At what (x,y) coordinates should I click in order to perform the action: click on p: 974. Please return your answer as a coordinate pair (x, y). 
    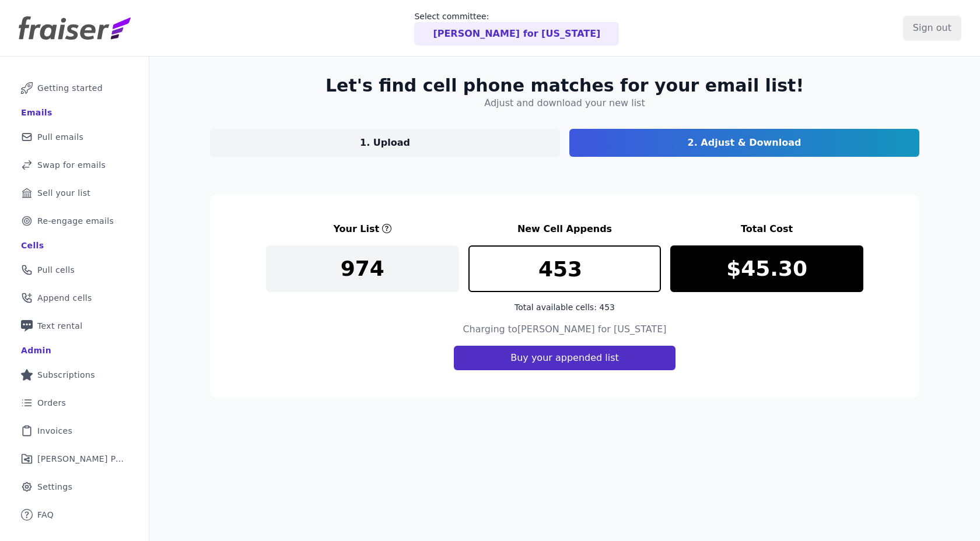
    Looking at the image, I should click on (362, 269).